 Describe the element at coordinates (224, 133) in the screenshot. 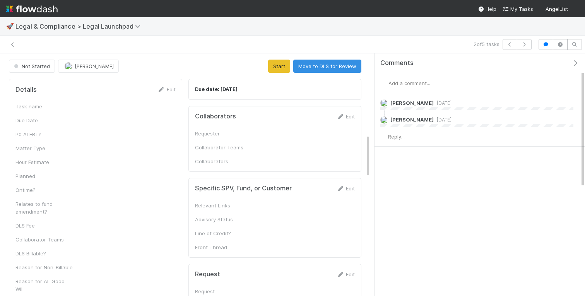

I see `div: Requester` at that location.